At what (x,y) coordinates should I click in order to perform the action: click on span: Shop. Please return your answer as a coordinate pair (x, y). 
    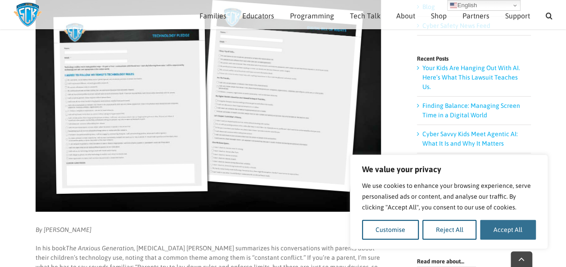
    Looking at the image, I should click on (439, 16).